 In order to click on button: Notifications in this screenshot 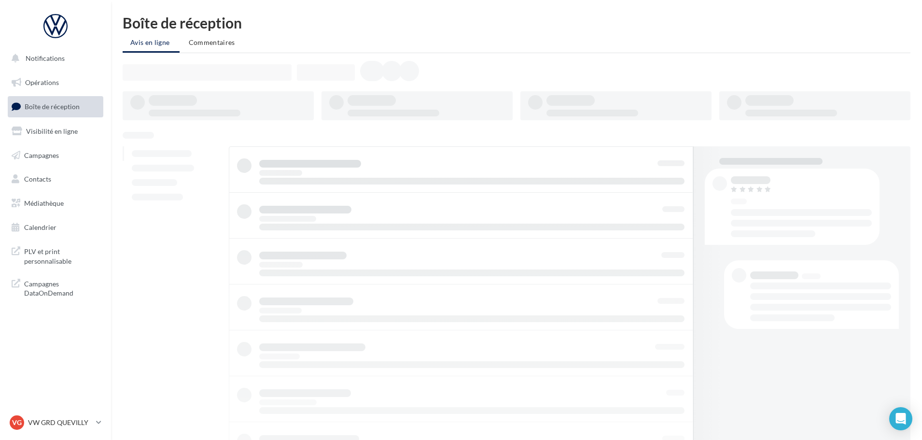, I will do `click(54, 58)`.